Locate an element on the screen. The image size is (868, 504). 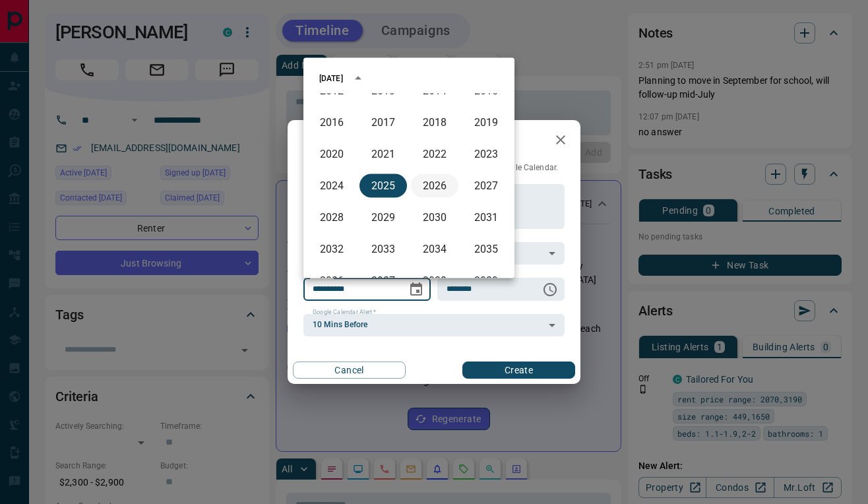
button: Create is located at coordinates (518, 371).